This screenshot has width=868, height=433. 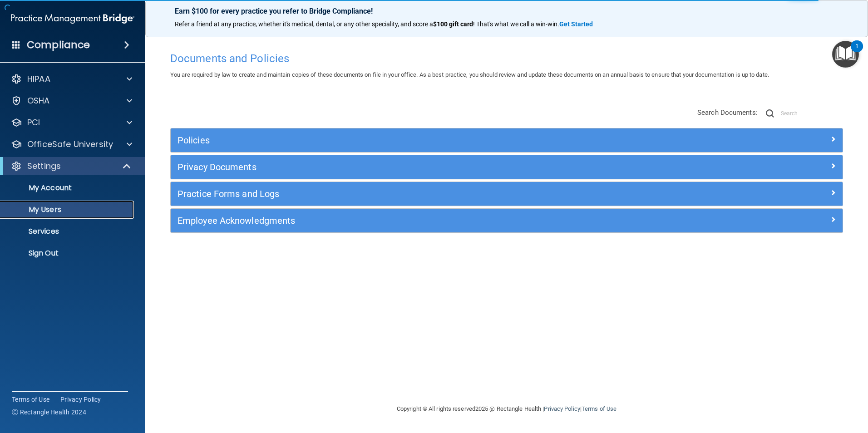 I want to click on p: PCI, so click(x=34, y=123).